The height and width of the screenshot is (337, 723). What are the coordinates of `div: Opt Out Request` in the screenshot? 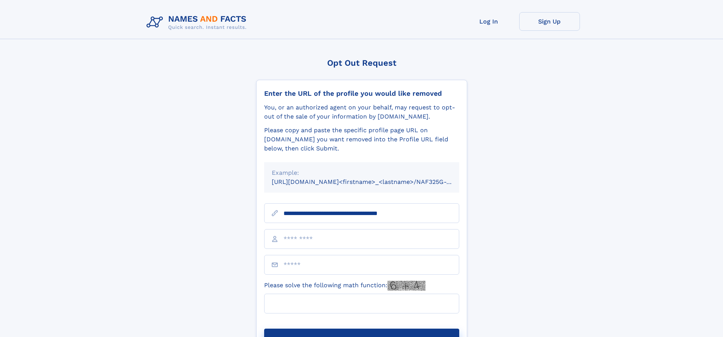 It's located at (362, 63).